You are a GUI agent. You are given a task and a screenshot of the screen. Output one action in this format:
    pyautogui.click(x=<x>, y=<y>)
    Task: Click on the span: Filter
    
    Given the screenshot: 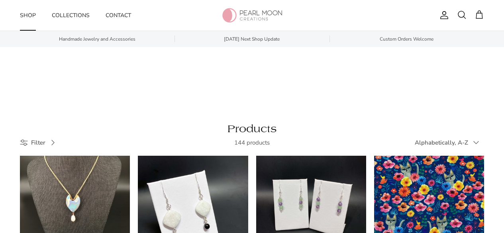 What is the action you would take?
    pyautogui.click(x=38, y=143)
    